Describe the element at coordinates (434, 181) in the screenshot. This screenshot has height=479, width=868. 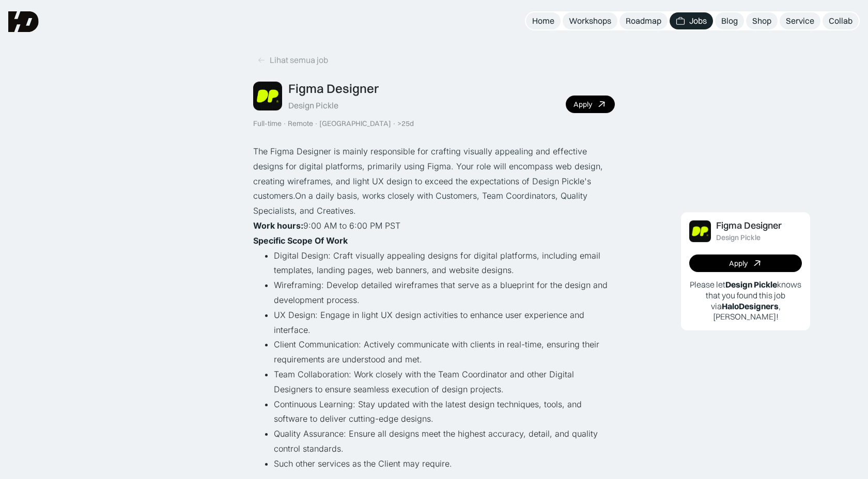
I see `p: The Figma Designer is mainly responsible for crafting visually appealing and effective designs fo...` at that location.